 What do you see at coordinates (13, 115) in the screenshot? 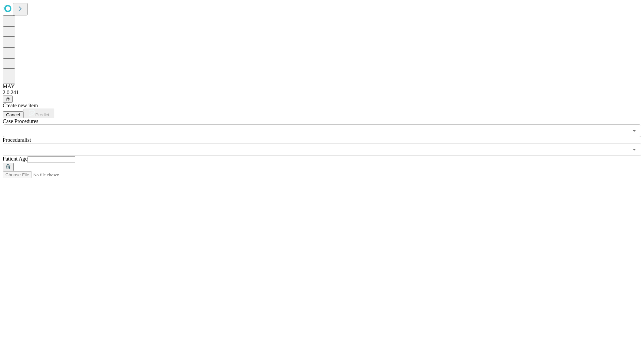
I see `span: Cancel` at bounding box center [13, 115].